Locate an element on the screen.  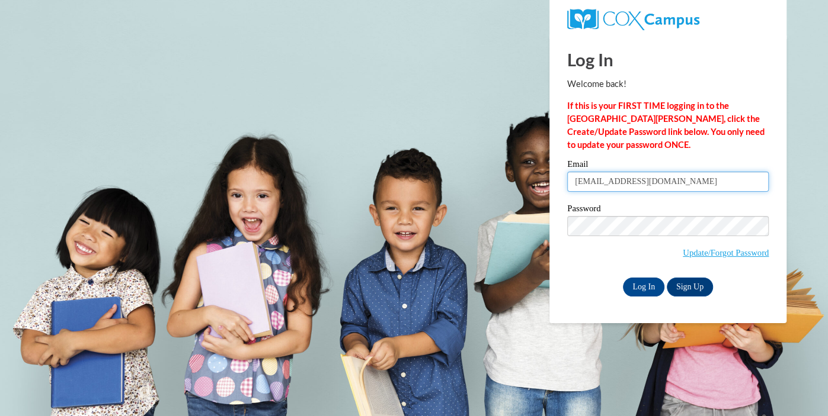
a: Sign Up is located at coordinates (690, 287).